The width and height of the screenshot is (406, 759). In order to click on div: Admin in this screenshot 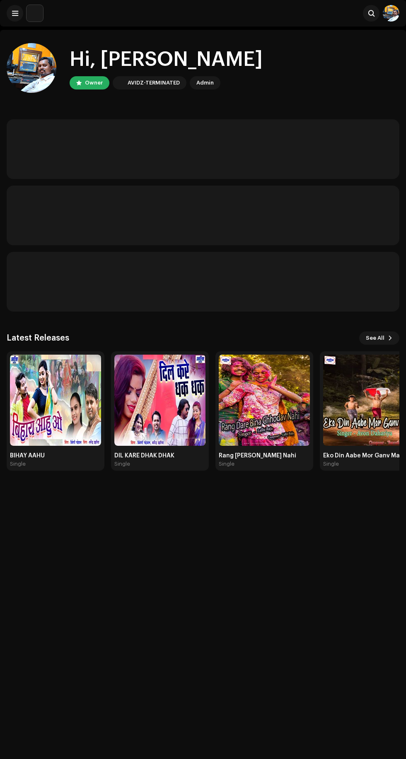, I will do `click(205, 83)`.